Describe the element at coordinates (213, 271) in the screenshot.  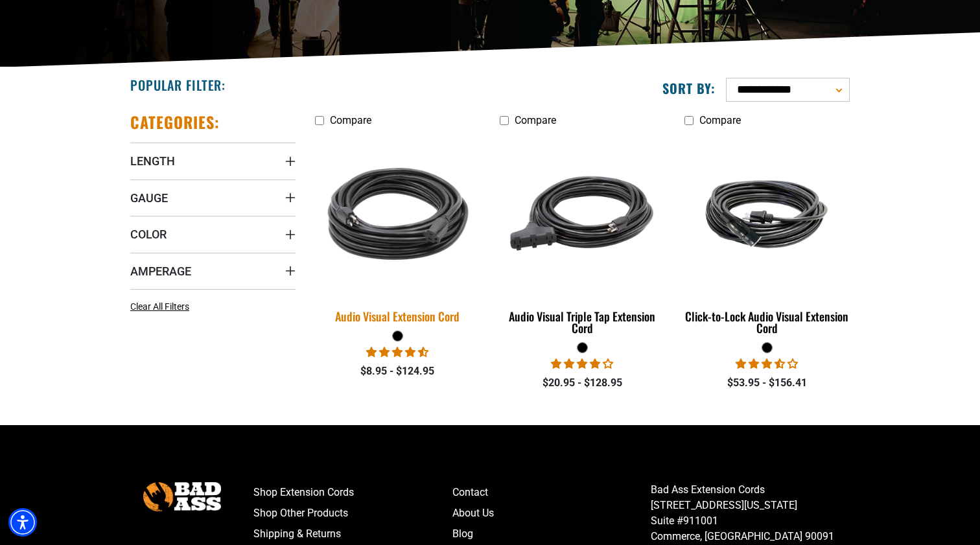
I see `summary: Amperage` at that location.